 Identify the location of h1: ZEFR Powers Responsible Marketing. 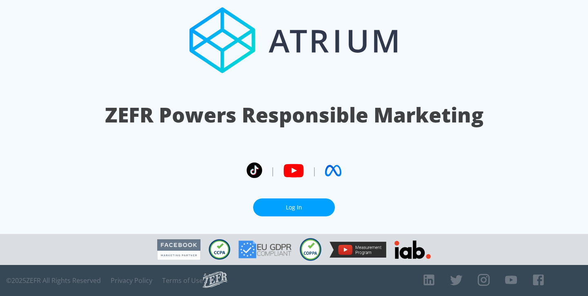
(294, 115).